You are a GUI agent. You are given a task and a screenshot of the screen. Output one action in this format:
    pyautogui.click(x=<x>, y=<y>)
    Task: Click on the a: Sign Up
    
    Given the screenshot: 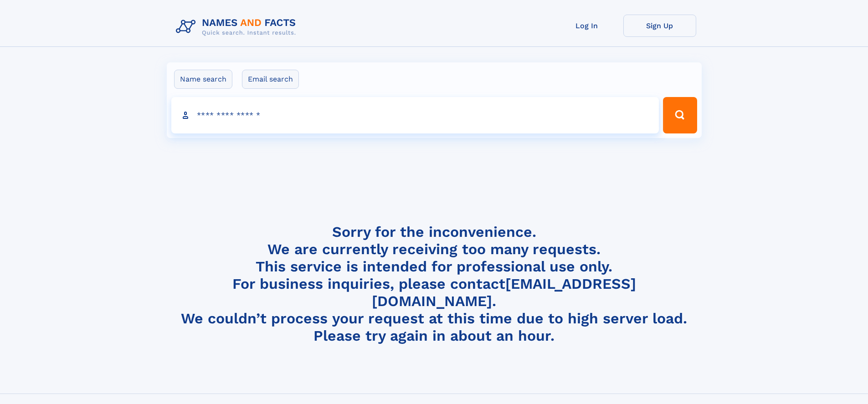 What is the action you would take?
    pyautogui.click(x=659, y=26)
    